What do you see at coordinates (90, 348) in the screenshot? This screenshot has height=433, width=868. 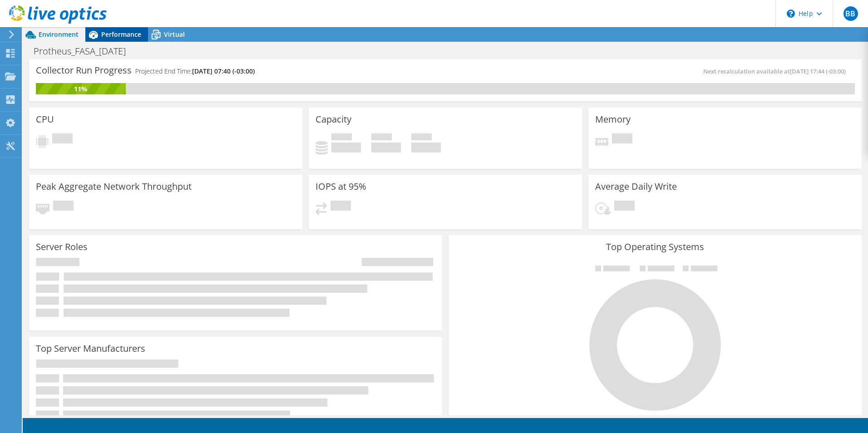 I see `h3: Top Server Manufacturers` at bounding box center [90, 348].